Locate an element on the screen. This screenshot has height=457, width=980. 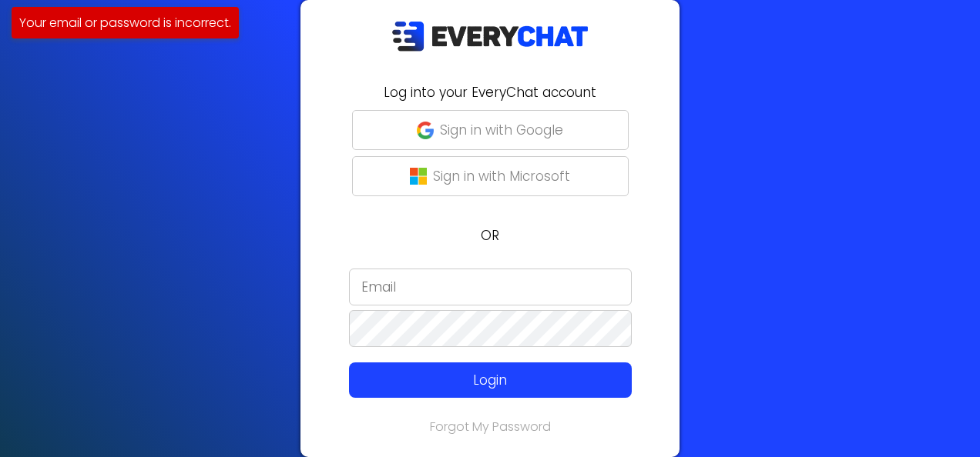
p: Sign in with Microsoft is located at coordinates (502, 176).